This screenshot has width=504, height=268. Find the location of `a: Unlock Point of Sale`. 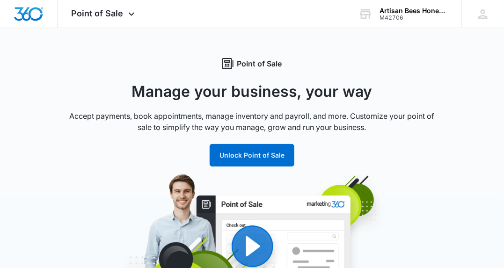

a: Unlock Point of Sale is located at coordinates (252, 155).